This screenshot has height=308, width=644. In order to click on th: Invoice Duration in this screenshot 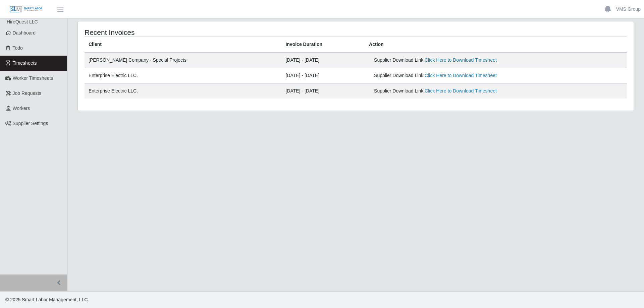, I will do `click(323, 45)`.